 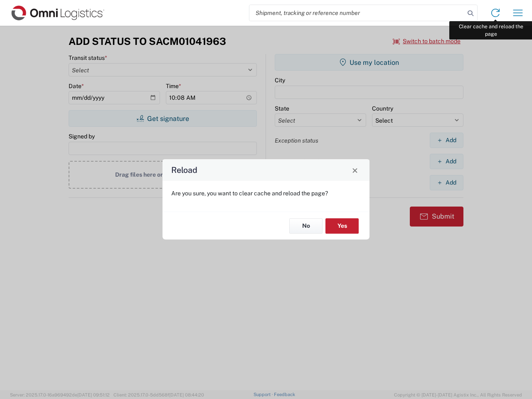 I want to click on h4: Reload, so click(x=184, y=170).